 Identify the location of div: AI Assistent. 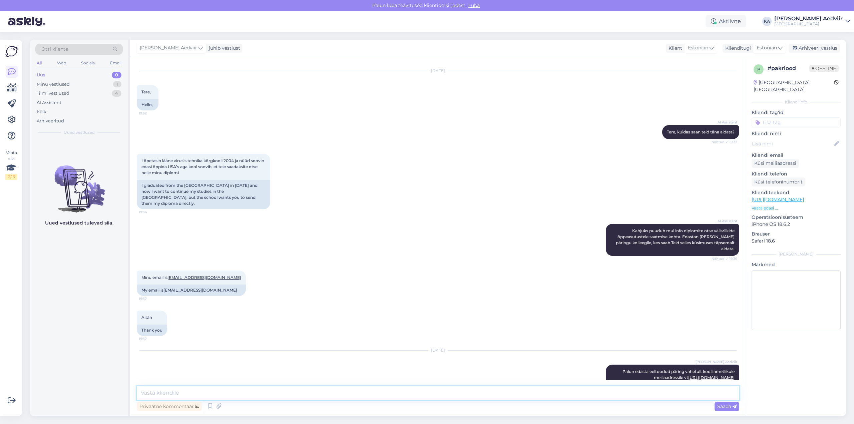
(49, 103).